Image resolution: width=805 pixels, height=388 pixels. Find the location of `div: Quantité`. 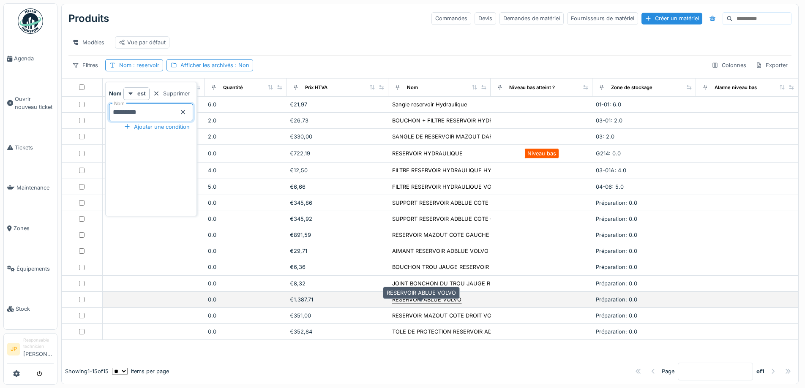

div: Quantité is located at coordinates (233, 87).